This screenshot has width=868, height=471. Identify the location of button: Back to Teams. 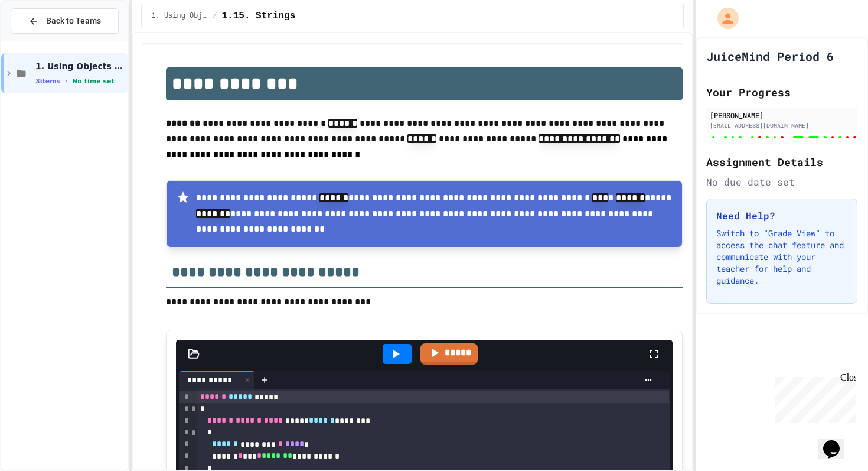
(64, 21).